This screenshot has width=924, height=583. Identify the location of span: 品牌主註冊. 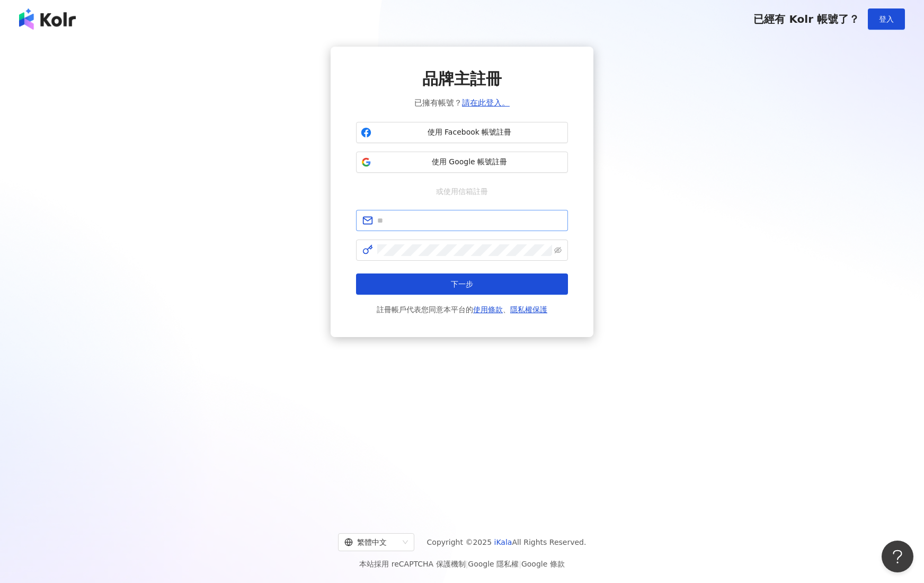
(462, 79).